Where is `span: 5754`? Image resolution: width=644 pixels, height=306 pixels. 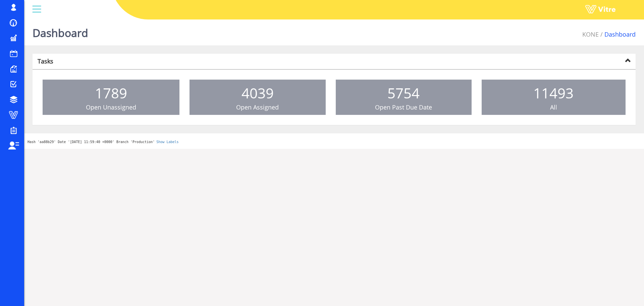
span: 5754 is located at coordinates (404, 93).